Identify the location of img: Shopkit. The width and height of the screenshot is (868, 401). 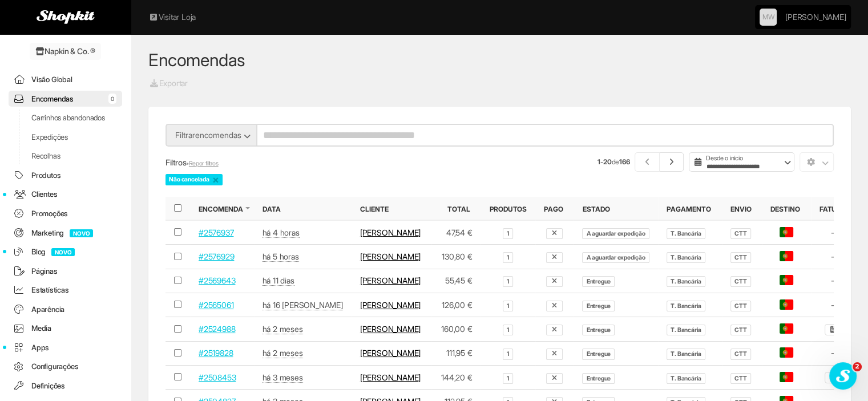
(66, 17).